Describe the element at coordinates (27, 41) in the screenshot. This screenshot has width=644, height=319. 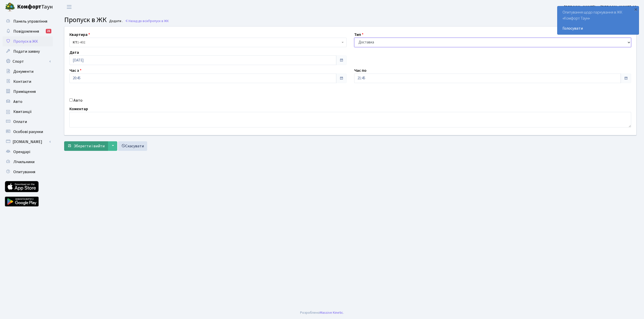
I see `a: Пропуск в ЖК` at that location.